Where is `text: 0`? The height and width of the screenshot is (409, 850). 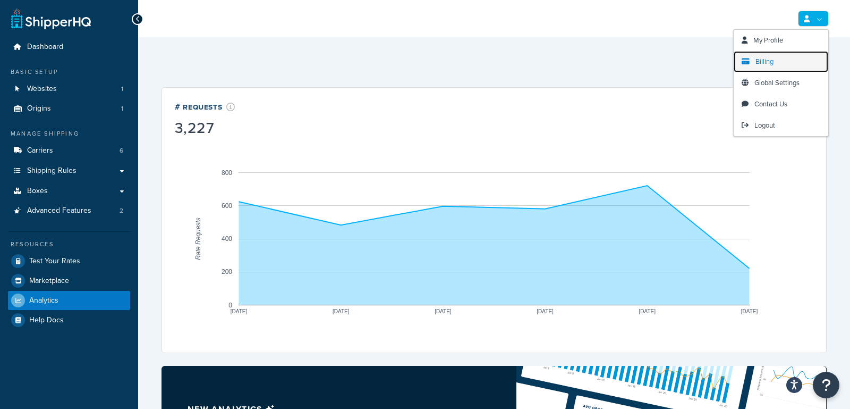
text: 0 is located at coordinates (230, 305).